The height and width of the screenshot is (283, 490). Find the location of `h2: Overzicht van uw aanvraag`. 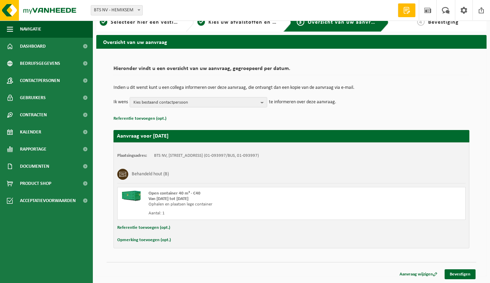

h2: Overzicht van uw aanvraag is located at coordinates (291, 42).